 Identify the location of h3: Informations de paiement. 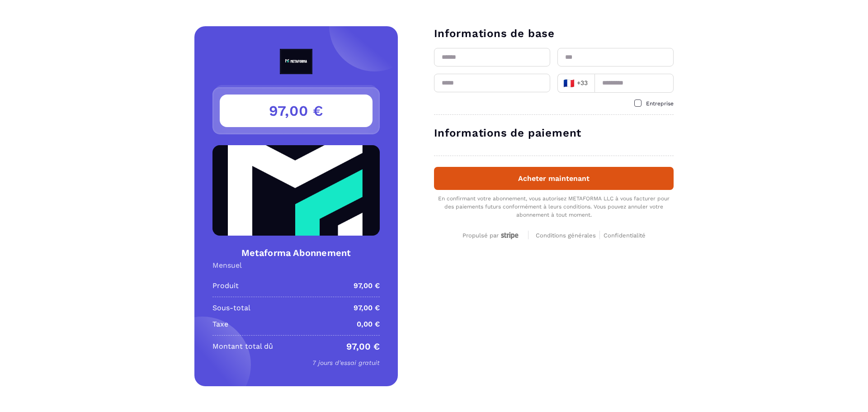
(554, 133).